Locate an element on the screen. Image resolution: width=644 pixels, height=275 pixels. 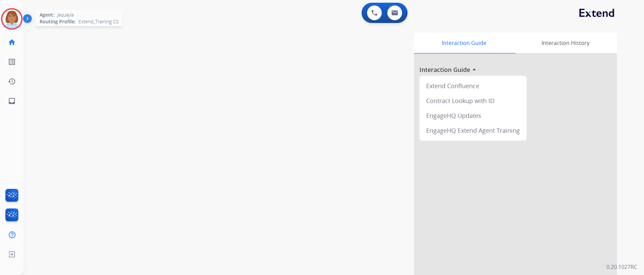
span: Routing Profile: is located at coordinates (57, 22).